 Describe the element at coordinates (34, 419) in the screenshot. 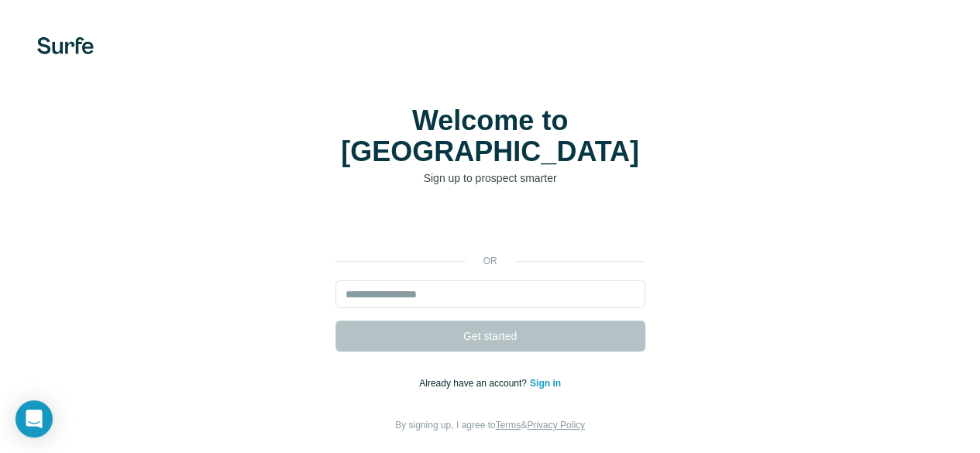

I see `div: Open Intercom Messenger` at that location.